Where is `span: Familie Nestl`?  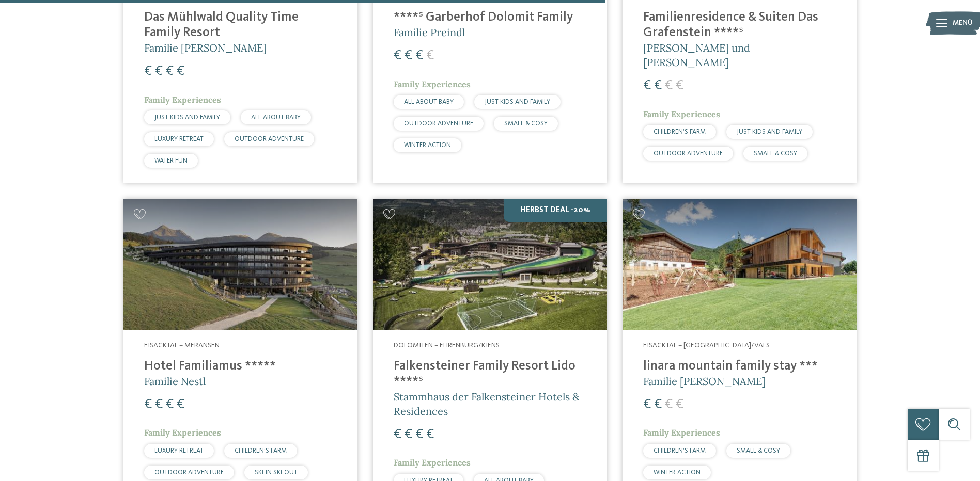 span: Familie Nestl is located at coordinates (175, 381).